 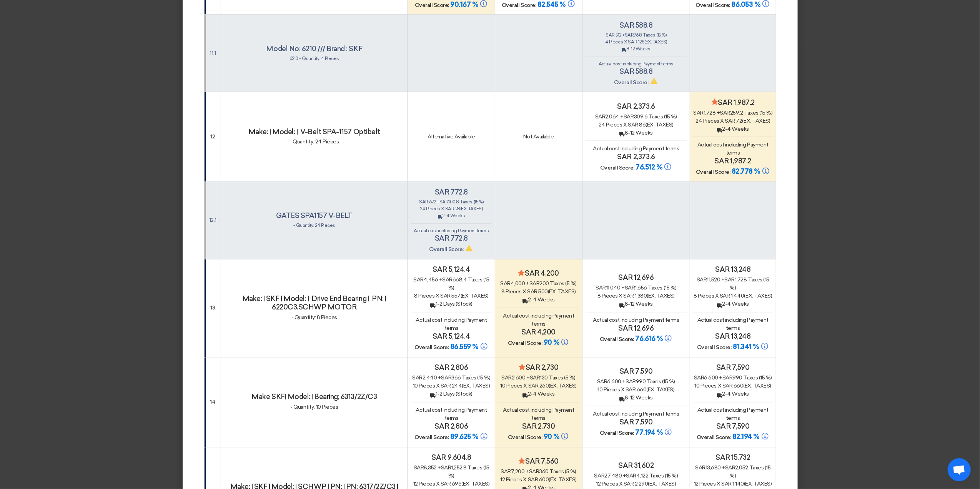 What do you see at coordinates (464, 5) in the screenshot?
I see `span: 90.167 %` at bounding box center [464, 5].